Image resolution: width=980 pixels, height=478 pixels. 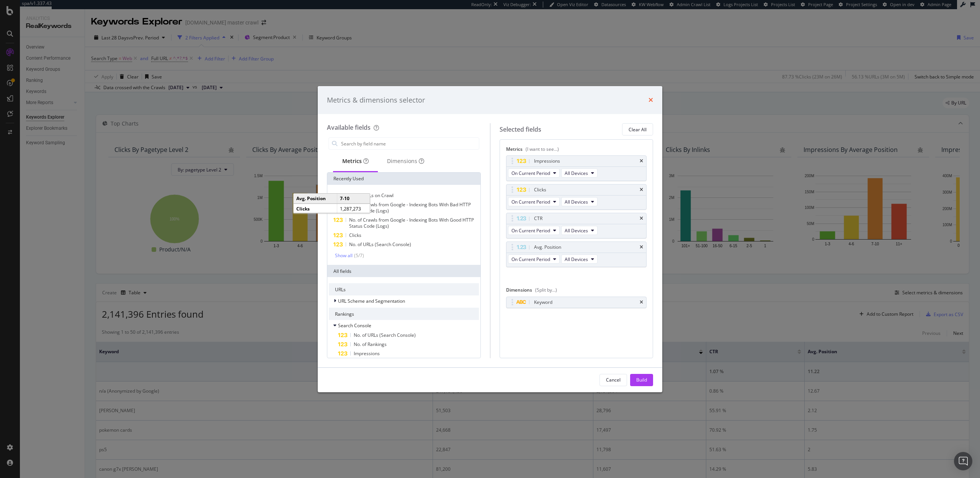 I want to click on div: Recently Used, so click(x=404, y=178).